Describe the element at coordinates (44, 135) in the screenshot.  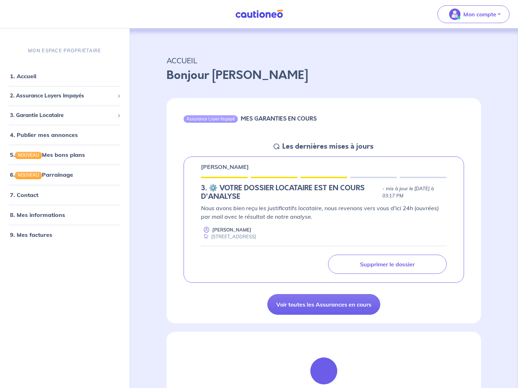
I see `a: 4. Publier mes annonces` at that location.